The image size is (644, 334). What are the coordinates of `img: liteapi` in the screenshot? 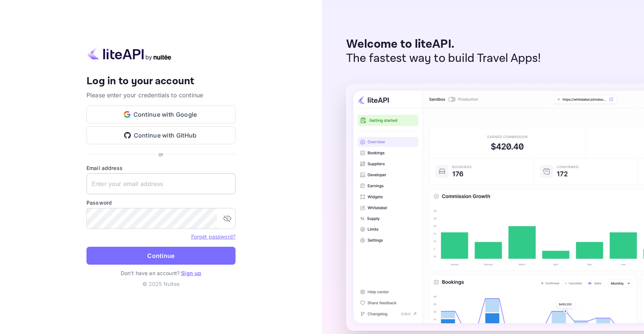 It's located at (129, 53).